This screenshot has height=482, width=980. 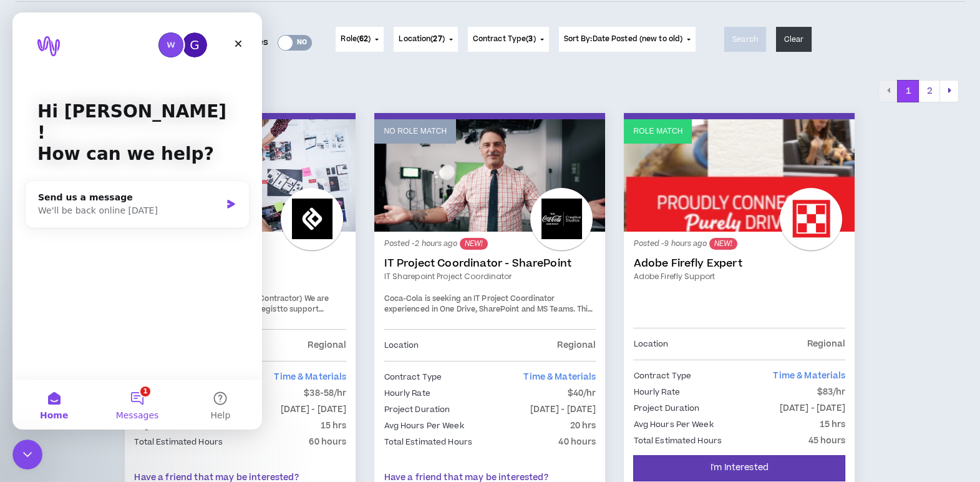 I want to click on span: 3, so click(x=530, y=39).